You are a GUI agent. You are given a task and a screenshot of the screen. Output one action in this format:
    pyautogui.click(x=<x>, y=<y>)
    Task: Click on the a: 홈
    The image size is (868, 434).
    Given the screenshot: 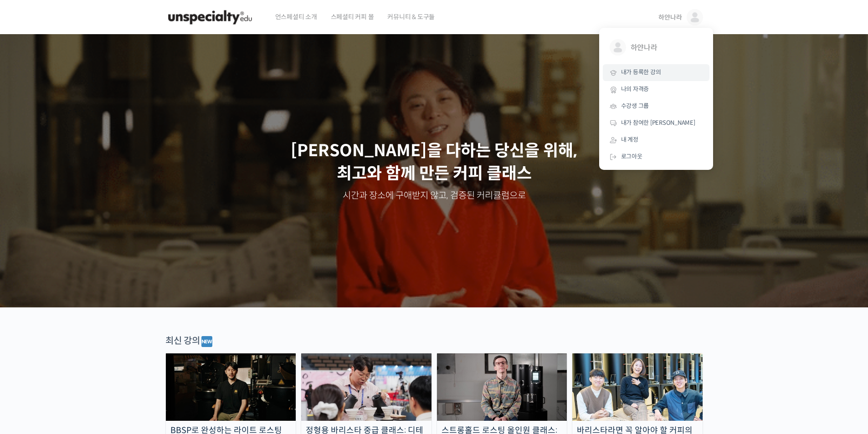 What is the action you would take?
    pyautogui.click(x=31, y=300)
    